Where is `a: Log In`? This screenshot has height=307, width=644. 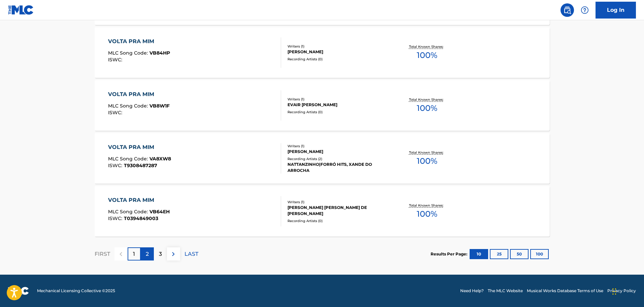 a: Log In is located at coordinates (616, 10).